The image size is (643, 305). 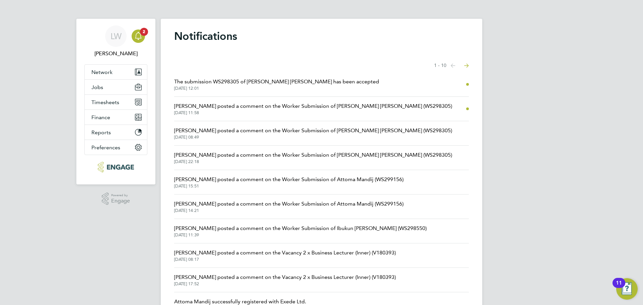 I want to click on span: Powered by, so click(x=121, y=195).